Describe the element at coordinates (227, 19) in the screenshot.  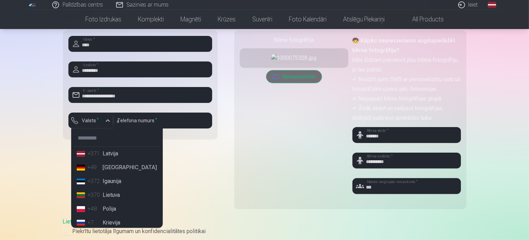
I see `a: Krūzes` at that location.